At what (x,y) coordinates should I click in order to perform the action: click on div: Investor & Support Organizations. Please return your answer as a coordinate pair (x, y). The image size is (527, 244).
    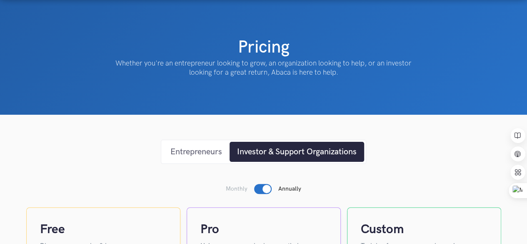
    Looking at the image, I should click on (296, 152).